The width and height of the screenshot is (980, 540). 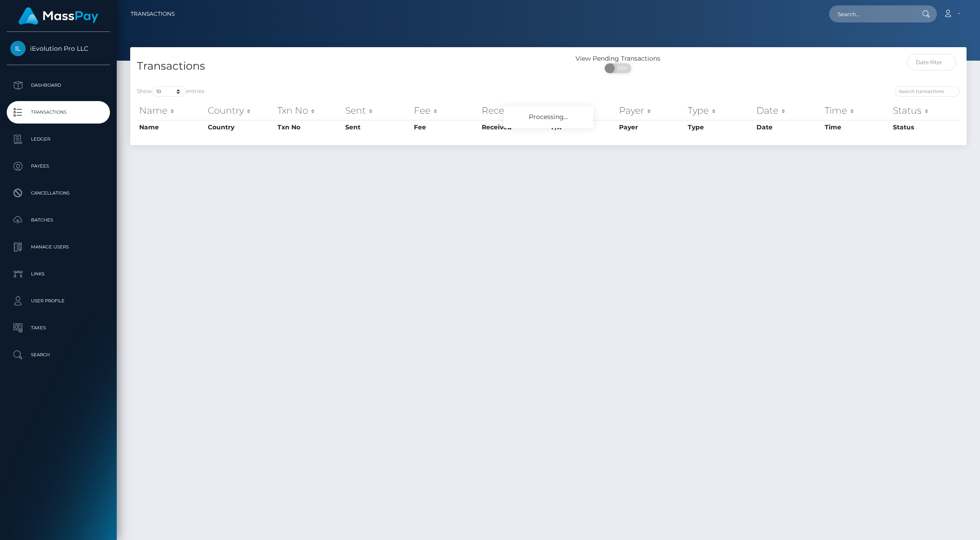 I want to click on input: Search..., so click(x=872, y=14).